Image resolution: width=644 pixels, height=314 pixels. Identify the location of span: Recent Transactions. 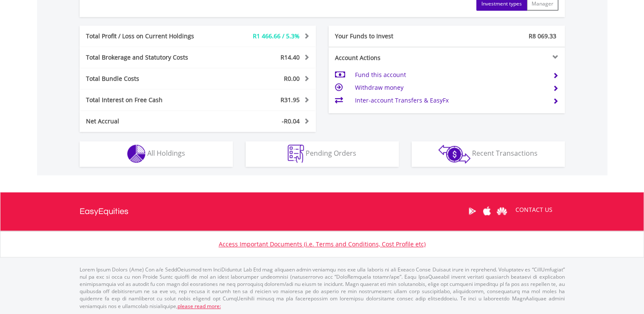
(505, 153).